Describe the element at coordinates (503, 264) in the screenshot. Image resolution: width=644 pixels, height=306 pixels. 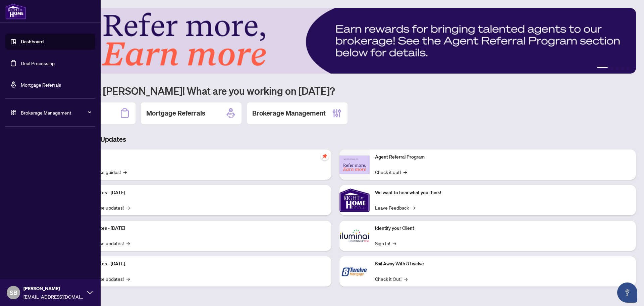
I see `p: Sail Away With 8Twelve` at that location.